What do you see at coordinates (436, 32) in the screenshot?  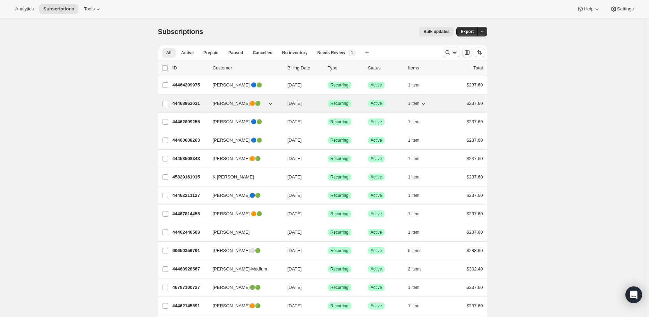 I see `button: Bulk updates` at bounding box center [436, 32].